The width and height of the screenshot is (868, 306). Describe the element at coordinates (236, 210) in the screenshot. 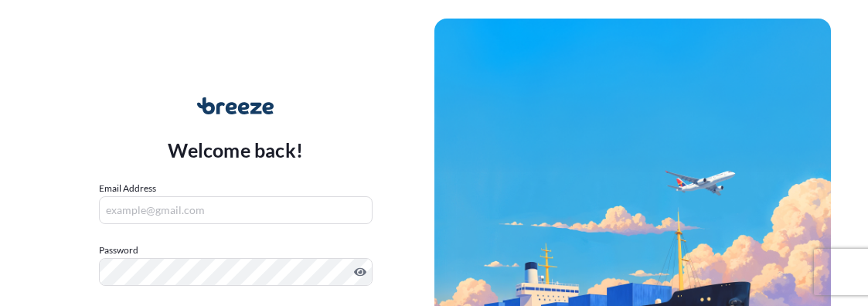

I see `input: example@gmail.com` at that location.